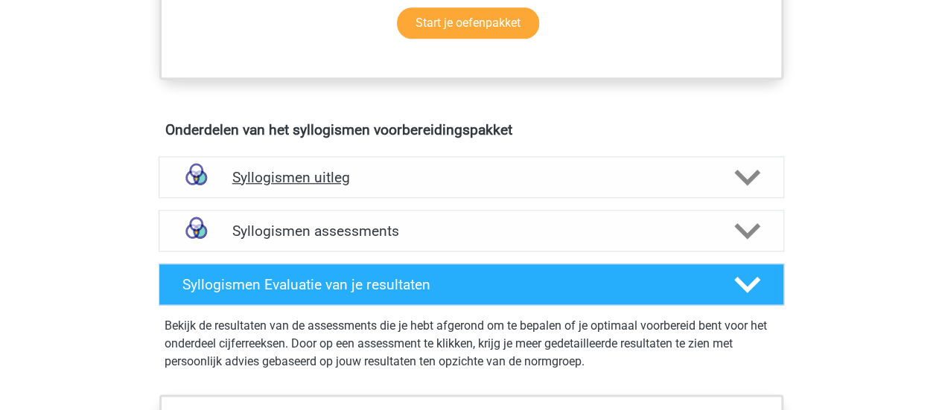 Image resolution: width=942 pixels, height=410 pixels. I want to click on a: Syllogismen Evaluatie van je resultaten, so click(471, 284).